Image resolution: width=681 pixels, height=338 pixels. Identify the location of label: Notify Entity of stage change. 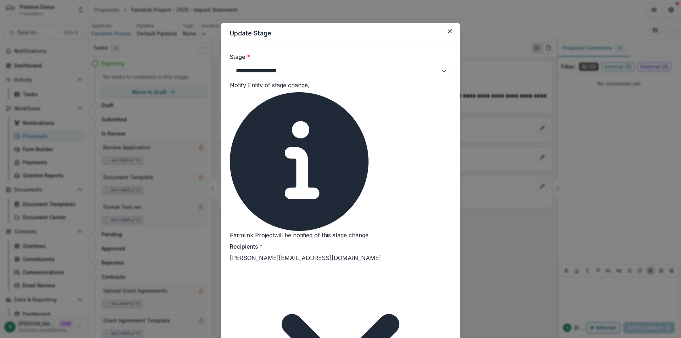
(269, 85).